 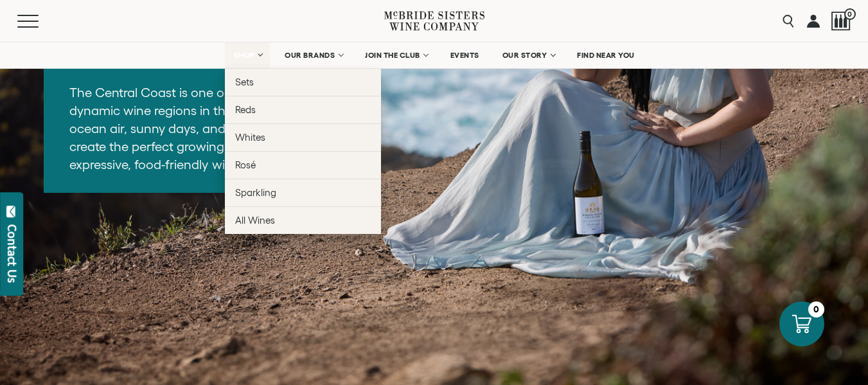 I want to click on a: Rosé, so click(x=303, y=164).